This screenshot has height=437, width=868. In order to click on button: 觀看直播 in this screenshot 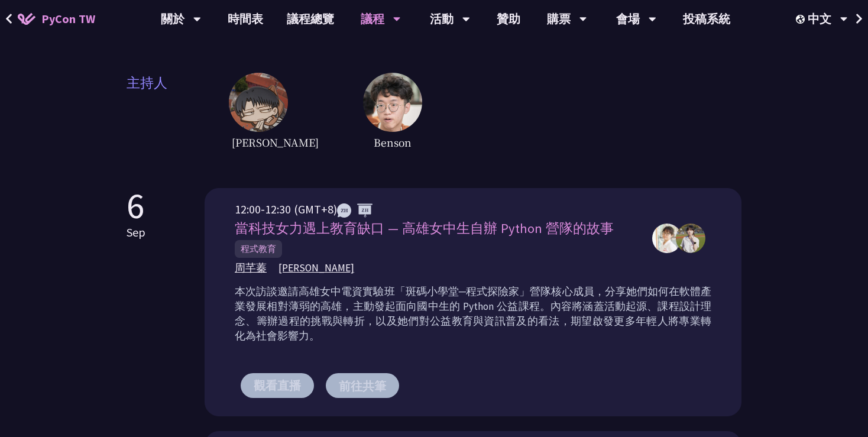, I will do `click(277, 386)`.